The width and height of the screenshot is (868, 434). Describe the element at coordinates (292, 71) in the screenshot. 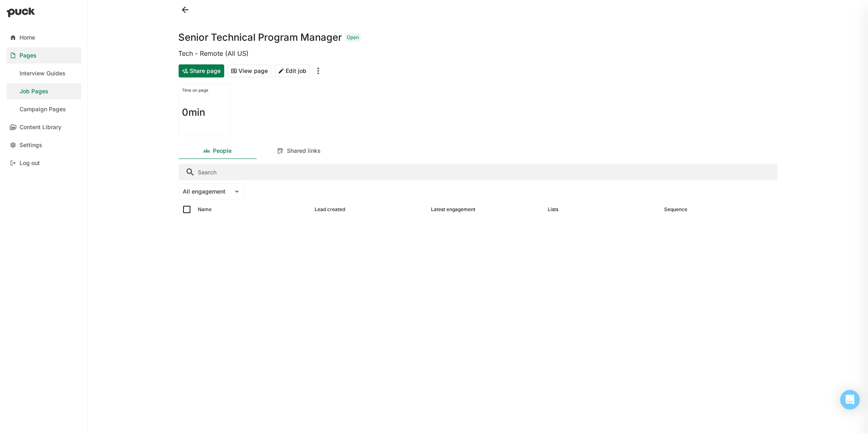

I see `button: Edit job` at that location.